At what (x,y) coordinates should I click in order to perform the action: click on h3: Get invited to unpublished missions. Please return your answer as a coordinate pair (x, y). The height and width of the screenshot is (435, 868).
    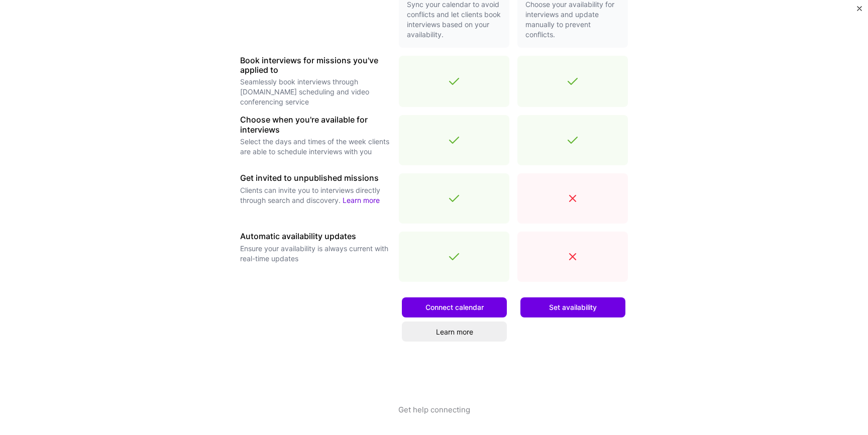
    Looking at the image, I should click on (315, 178).